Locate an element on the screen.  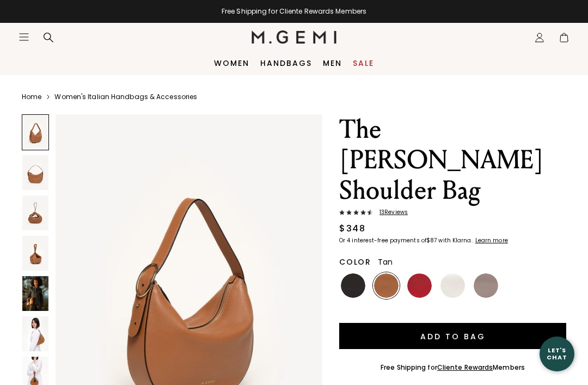
img: Cardinal Red is located at coordinates (419, 286).